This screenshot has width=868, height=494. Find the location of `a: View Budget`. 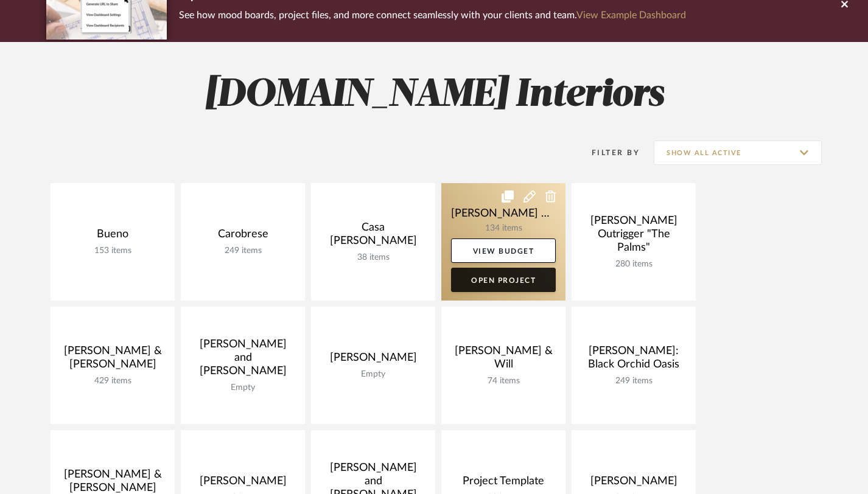

a: View Budget is located at coordinates (503, 251).